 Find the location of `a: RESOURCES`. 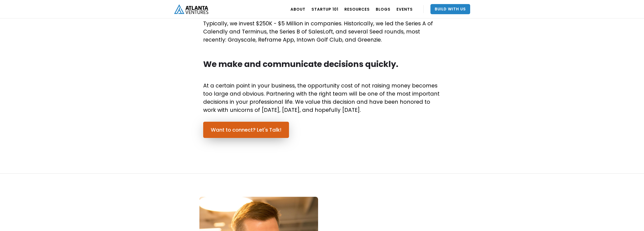

a: RESOURCES is located at coordinates (357, 9).